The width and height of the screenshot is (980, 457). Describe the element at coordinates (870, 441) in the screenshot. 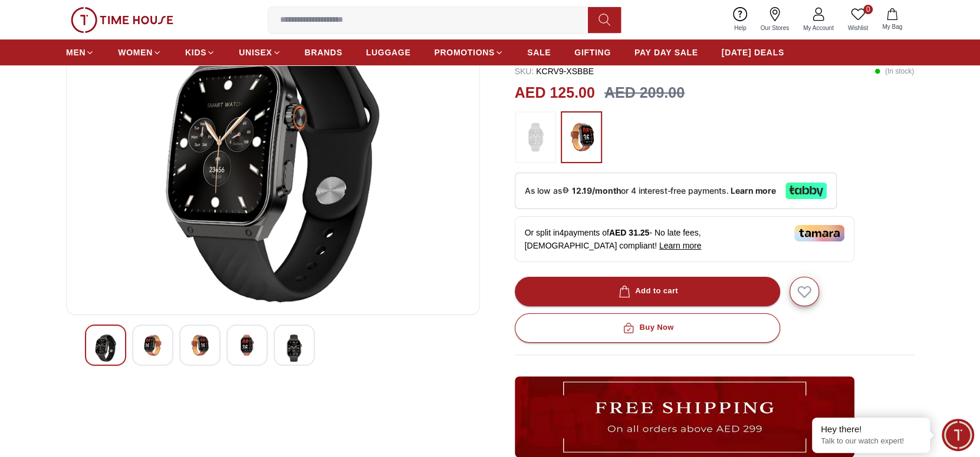

I see `p: Talk to our watch expert!` at that location.